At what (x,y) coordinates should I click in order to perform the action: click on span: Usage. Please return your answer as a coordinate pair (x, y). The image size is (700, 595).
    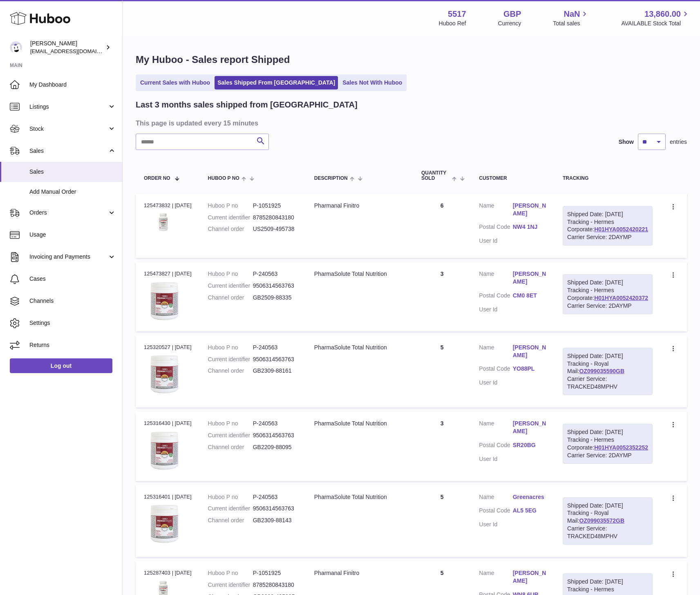
    Looking at the image, I should click on (73, 234).